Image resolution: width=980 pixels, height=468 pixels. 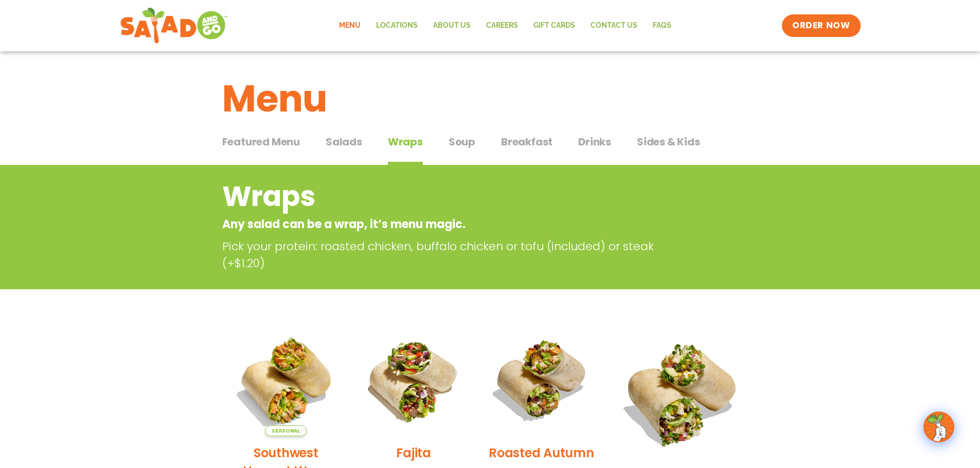 What do you see at coordinates (541, 453) in the screenshot?
I see `h2: Roasted Autumn` at bounding box center [541, 453].